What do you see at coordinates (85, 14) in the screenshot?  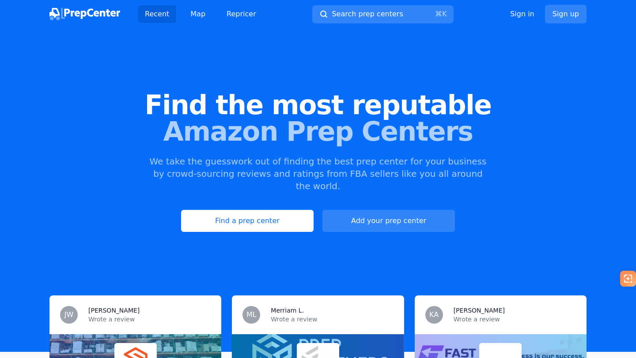 I see `a: PrepCenter` at bounding box center [85, 14].